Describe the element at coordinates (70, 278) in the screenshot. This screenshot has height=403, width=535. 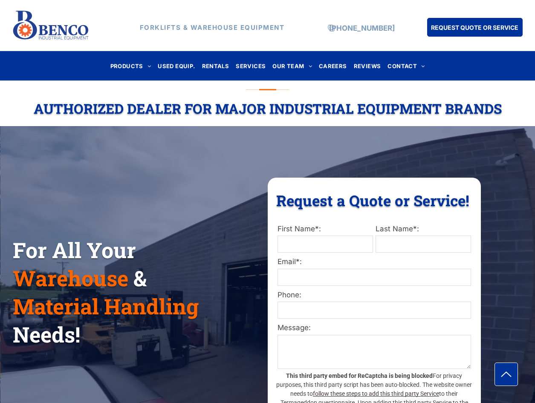
I see `span: Warehouse` at that location.